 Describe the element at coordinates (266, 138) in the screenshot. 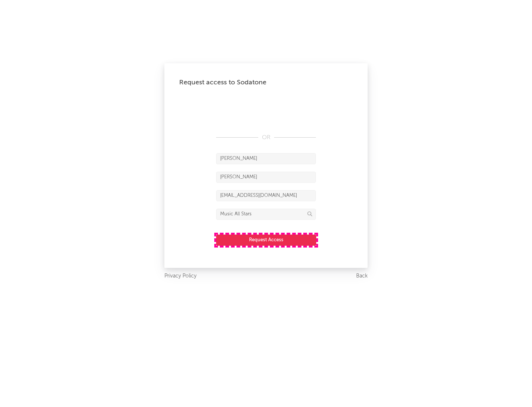

I see `div: OR` at that location.